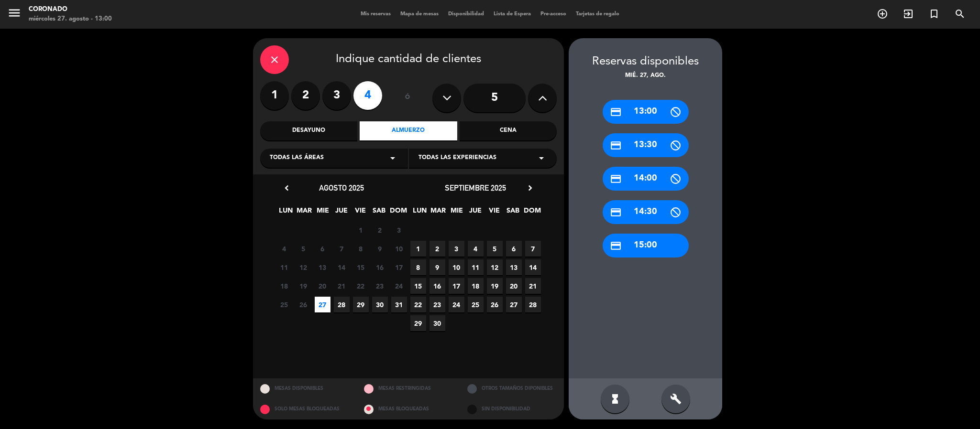 The width and height of the screenshot is (980, 429). Describe the element at coordinates (533, 249) in the screenshot. I see `span: 7` at that location.